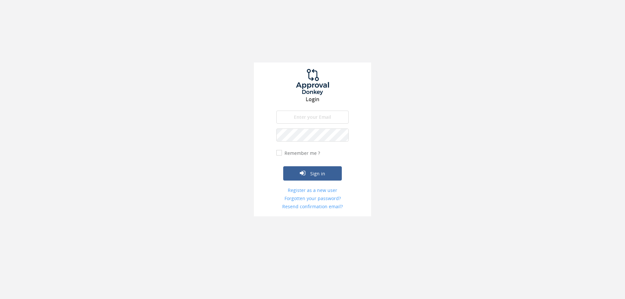 This screenshot has height=299, width=625. What do you see at coordinates (313, 117) in the screenshot?
I see `input: Enter your Email` at bounding box center [313, 117].